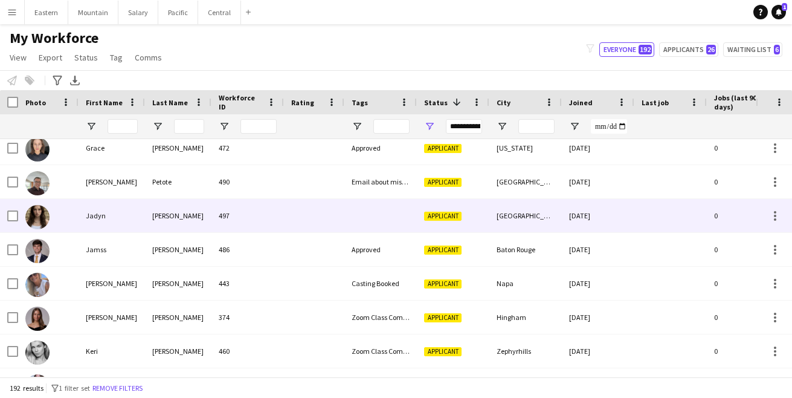 The width and height of the screenshot is (792, 398). I want to click on span: Photo, so click(36, 102).